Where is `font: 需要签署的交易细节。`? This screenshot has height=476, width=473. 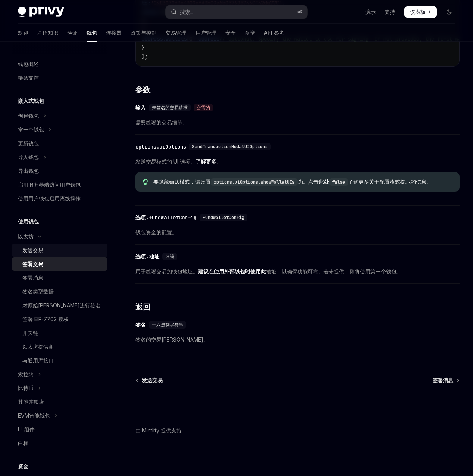 font: 需要签署的交易细节。 is located at coordinates (161, 122).